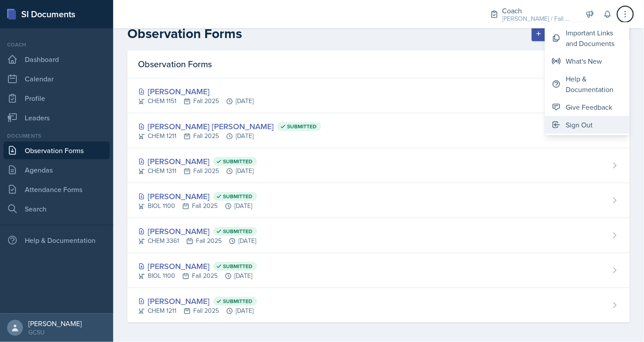 This screenshot has width=644, height=342. What do you see at coordinates (56, 79) in the screenshot?
I see `a: Calendar` at bounding box center [56, 79].